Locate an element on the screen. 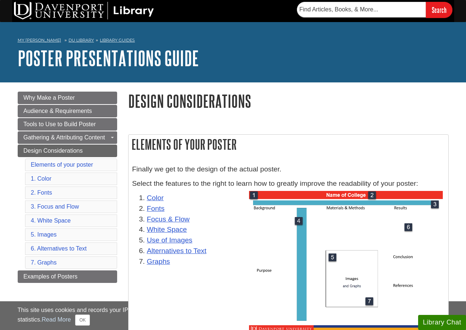 This screenshot has width=466, height=330. a: Gathering & Attributing Content is located at coordinates (67, 138).